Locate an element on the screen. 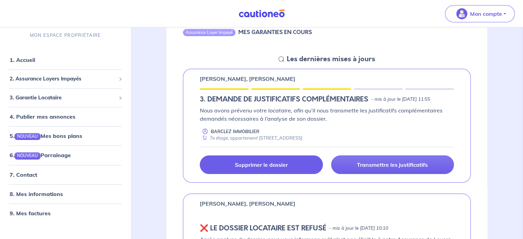 This screenshot has width=523, height=239. a: 7. Contact is located at coordinates (23, 175).